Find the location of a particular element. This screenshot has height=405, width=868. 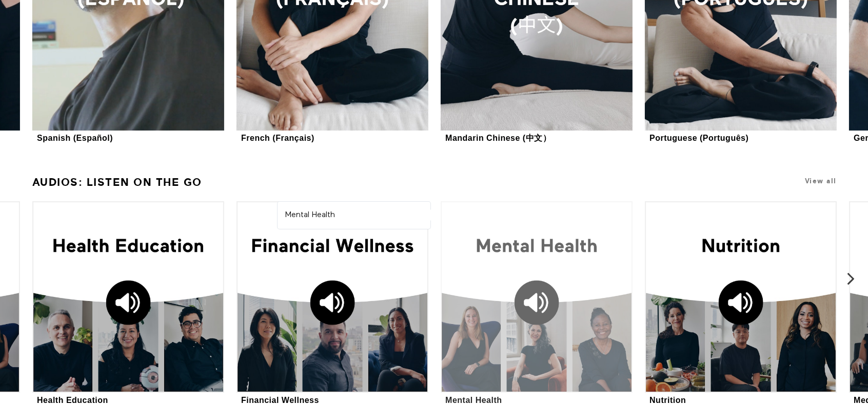

a: Audios: Listen On the Go is located at coordinates (117, 182).